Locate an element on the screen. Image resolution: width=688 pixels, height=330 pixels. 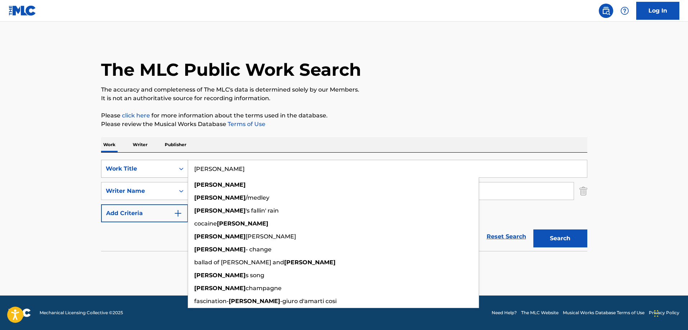
form: Search Form is located at coordinates (344, 206).